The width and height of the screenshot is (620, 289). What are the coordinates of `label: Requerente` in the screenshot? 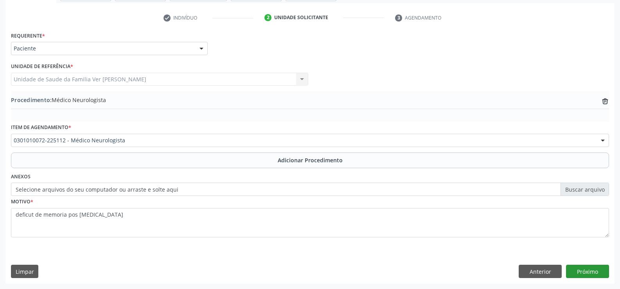 It's located at (28, 36).